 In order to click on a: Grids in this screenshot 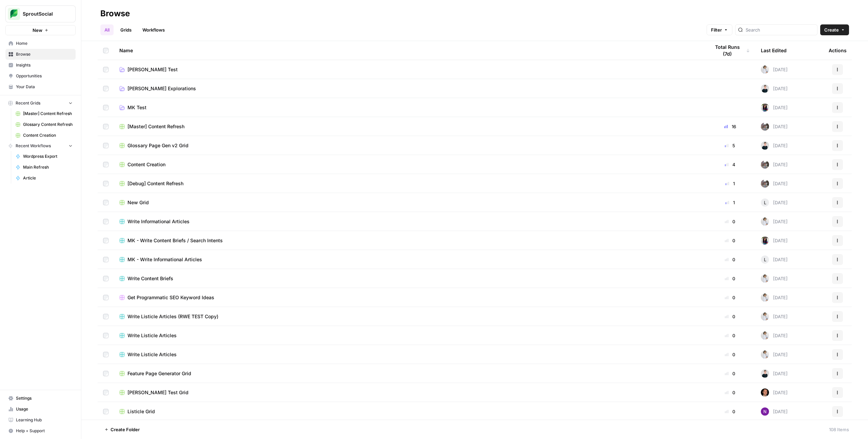, I will do `click(126, 30)`.